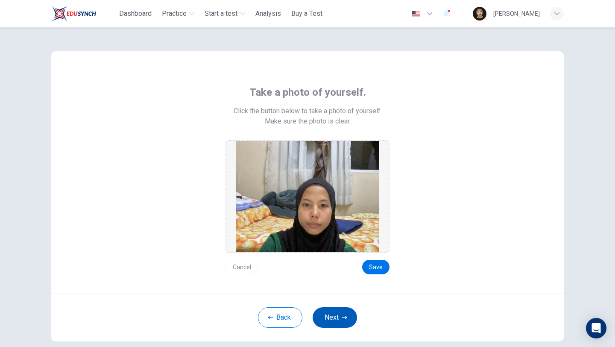  Describe the element at coordinates (280, 318) in the screenshot. I see `button: Back` at that location.